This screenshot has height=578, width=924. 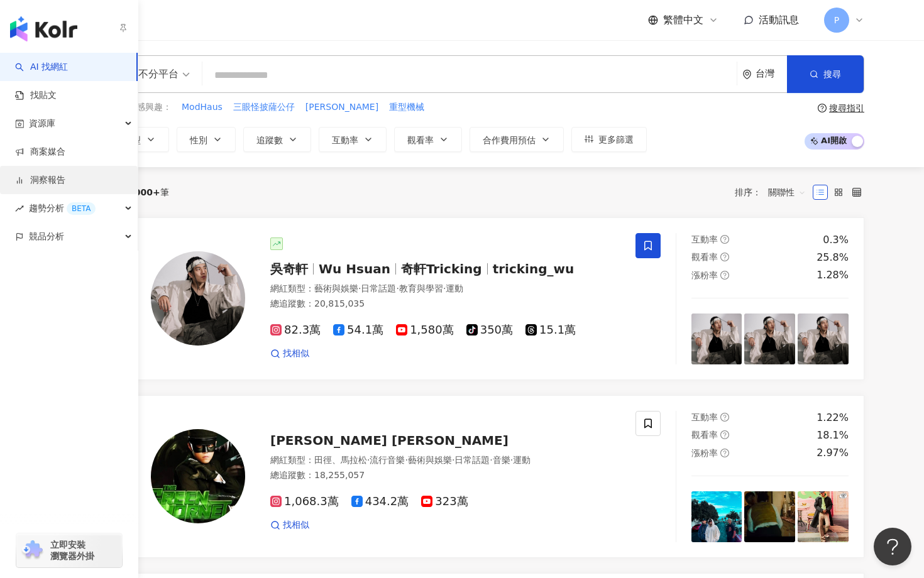 What do you see at coordinates (445, 502) in the screenshot?
I see `span: 323萬` at bounding box center [445, 502].